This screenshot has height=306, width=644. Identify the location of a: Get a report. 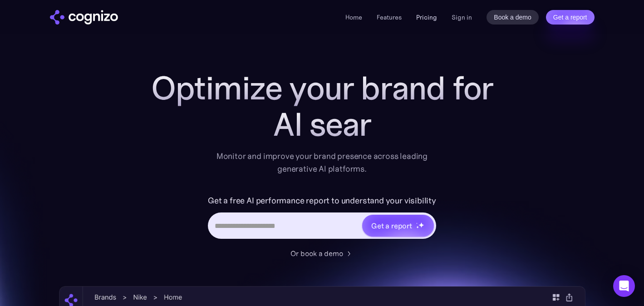
(570, 17).